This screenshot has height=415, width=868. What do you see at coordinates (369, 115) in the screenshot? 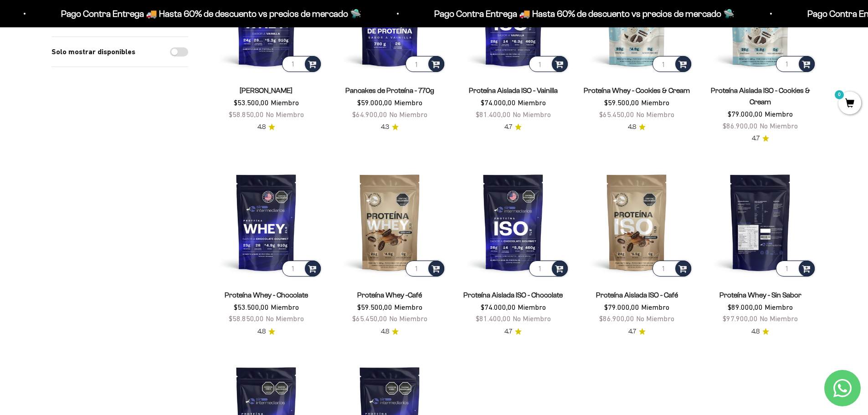
I see `span: $64.900,00` at bounding box center [369, 115].